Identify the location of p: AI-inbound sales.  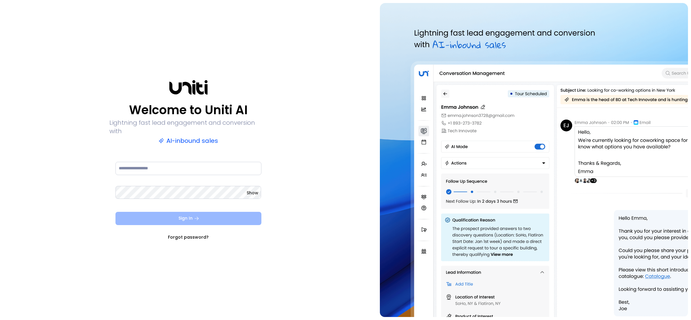
(188, 141).